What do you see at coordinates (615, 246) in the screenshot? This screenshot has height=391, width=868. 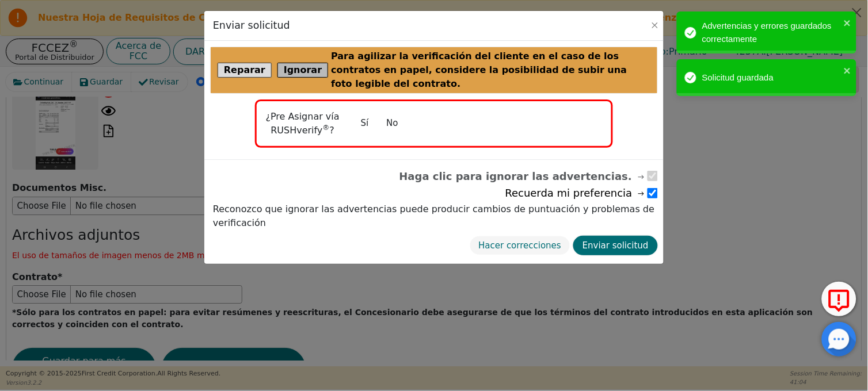 I see `button: Enviar solicitud` at bounding box center [615, 246].